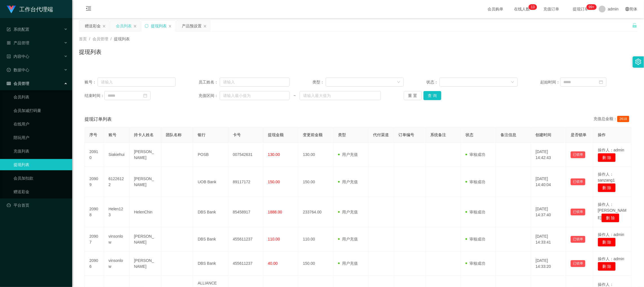  Describe the element at coordinates (439, 135) in the screenshot. I see `span: 系统备注` at that location.